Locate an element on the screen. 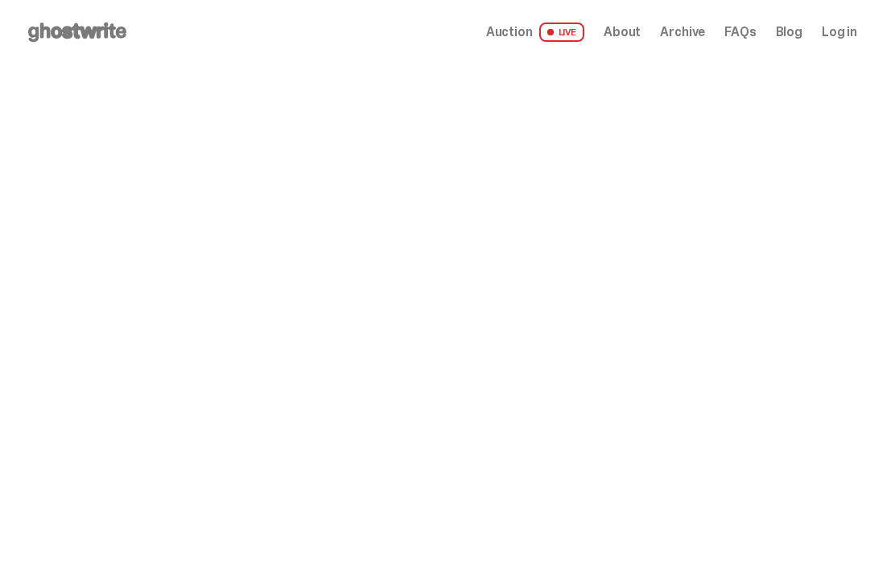  a: Auction LIVE is located at coordinates (535, 32).